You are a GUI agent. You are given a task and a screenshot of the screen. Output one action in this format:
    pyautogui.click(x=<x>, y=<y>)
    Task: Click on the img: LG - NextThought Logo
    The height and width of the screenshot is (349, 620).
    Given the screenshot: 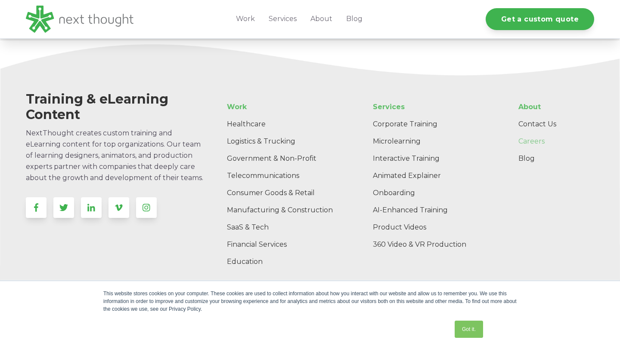 What is the action you would take?
    pyautogui.click(x=80, y=19)
    